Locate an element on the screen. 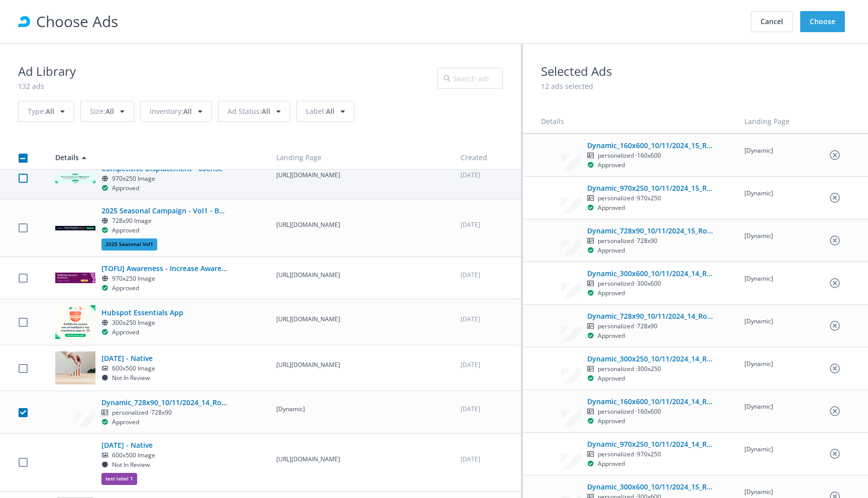 The width and height of the screenshot is (868, 498). h5: Dynamic_160x600_10/11/2024_14_Rollworks_Q4C1BD is located at coordinates (650, 401).